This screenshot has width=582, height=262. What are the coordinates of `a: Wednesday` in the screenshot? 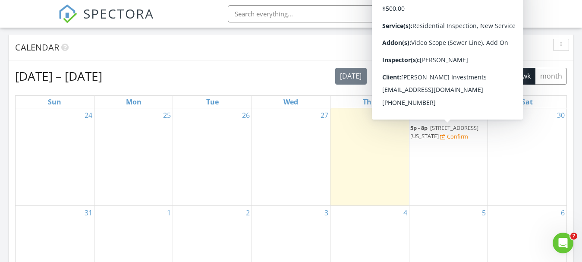 It's located at (291, 102).